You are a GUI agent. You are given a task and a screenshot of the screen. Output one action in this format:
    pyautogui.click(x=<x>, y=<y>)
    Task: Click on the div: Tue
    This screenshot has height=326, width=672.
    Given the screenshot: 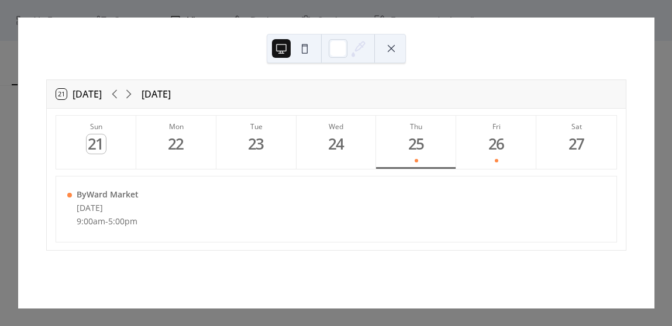 What is the action you would take?
    pyautogui.click(x=256, y=126)
    